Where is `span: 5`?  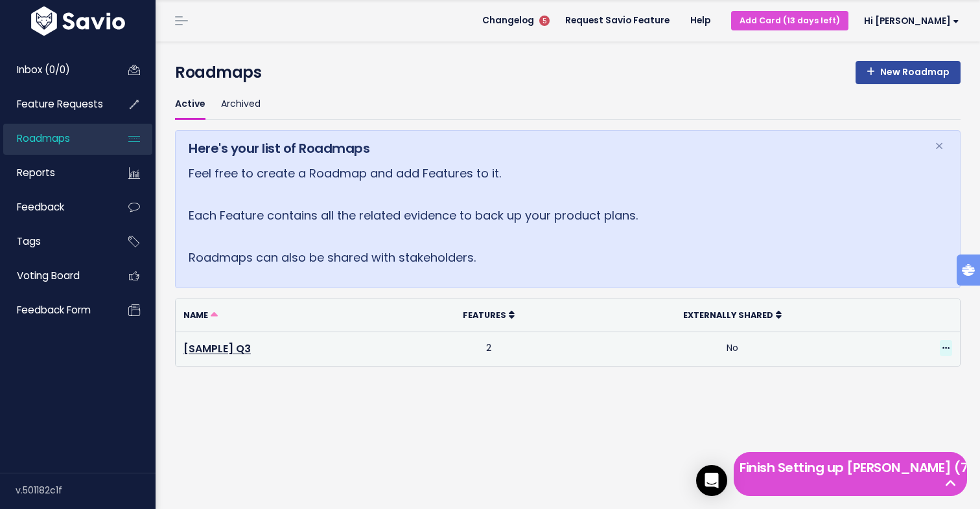
span: 5 is located at coordinates (544, 21).